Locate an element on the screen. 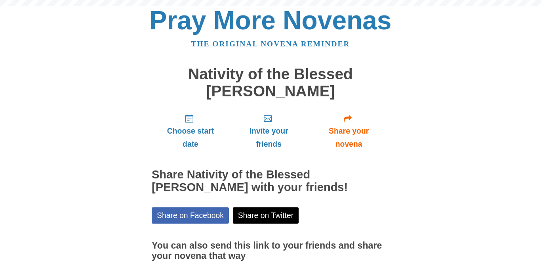 The image size is (541, 270). a: The original novena reminder is located at coordinates (270, 44).